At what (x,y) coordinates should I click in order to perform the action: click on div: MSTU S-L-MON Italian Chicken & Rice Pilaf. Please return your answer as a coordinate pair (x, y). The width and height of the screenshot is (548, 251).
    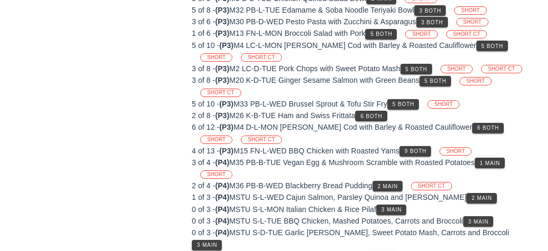
    Looking at the image, I should click on (362, 209).